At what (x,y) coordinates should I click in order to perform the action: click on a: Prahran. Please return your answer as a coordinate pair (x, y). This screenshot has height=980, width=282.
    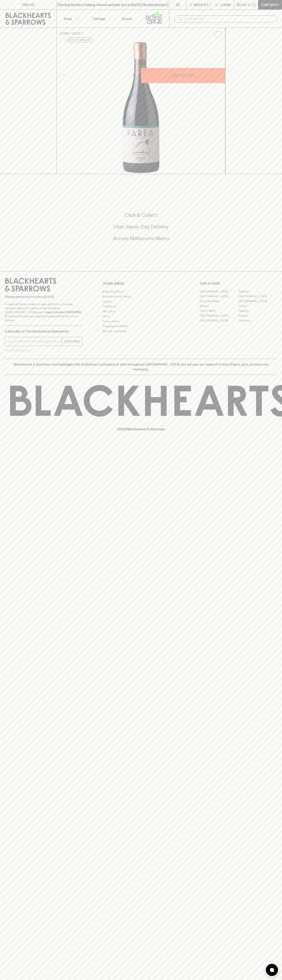
    Looking at the image, I should click on (258, 316).